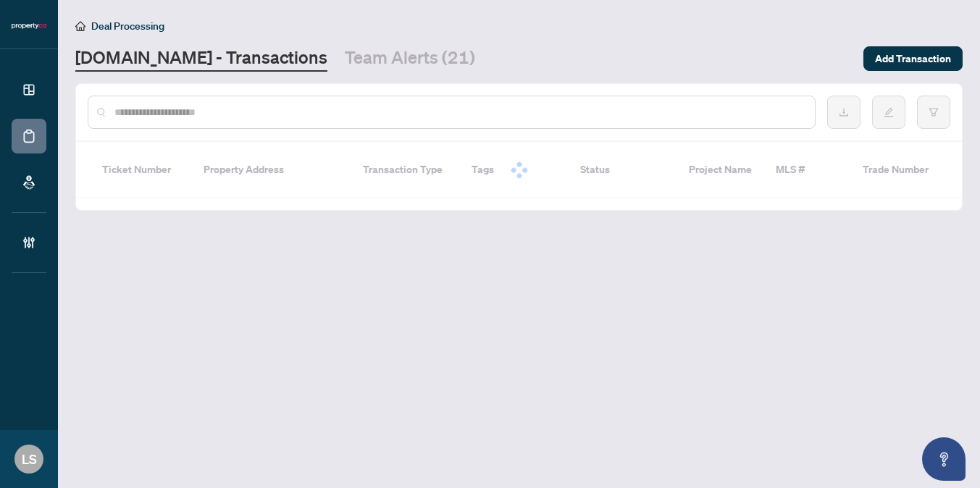 The height and width of the screenshot is (488, 980). What do you see at coordinates (410, 58) in the screenshot?
I see `a: Team Alerts (21)` at bounding box center [410, 58].